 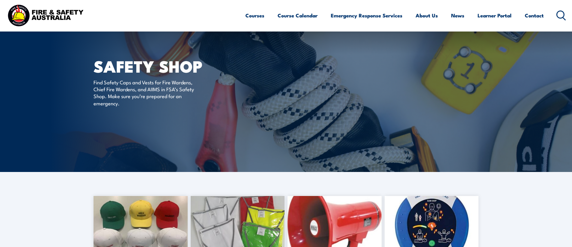 What do you see at coordinates (494, 15) in the screenshot?
I see `a: Learner Portal` at bounding box center [494, 15].